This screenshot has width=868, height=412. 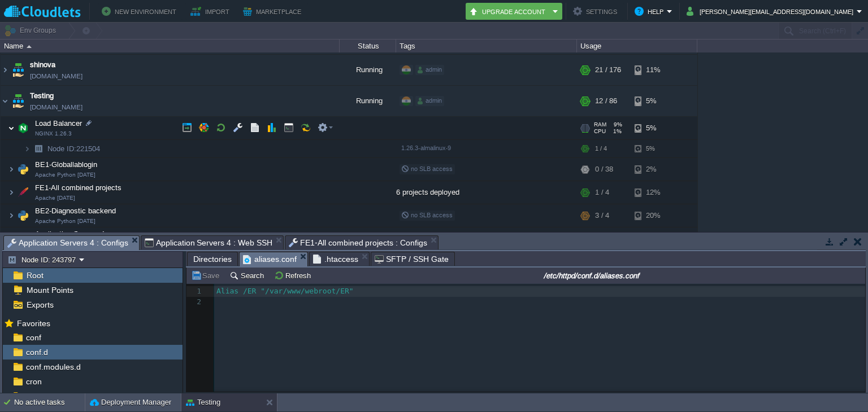 What do you see at coordinates (34, 324) in the screenshot?
I see `span: Favorites` at bounding box center [34, 324].